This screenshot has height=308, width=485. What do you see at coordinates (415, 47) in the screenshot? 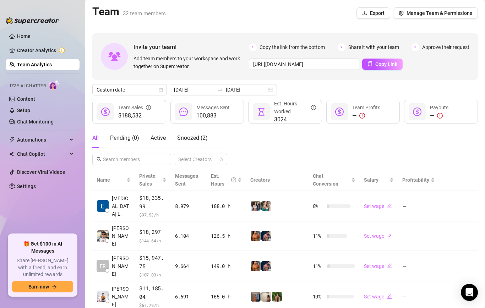
I see `span: 3` at bounding box center [415, 47].